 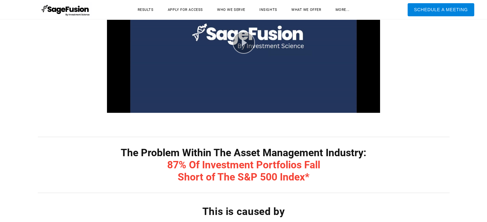 I want to click on a: Schedule A Meeting, so click(x=441, y=10).